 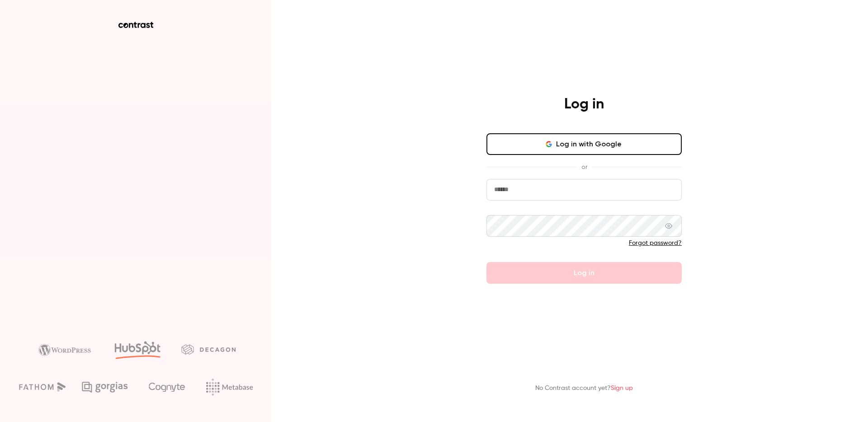 What do you see at coordinates (584, 388) in the screenshot?
I see `p: No Contrast account yet?` at bounding box center [584, 388].